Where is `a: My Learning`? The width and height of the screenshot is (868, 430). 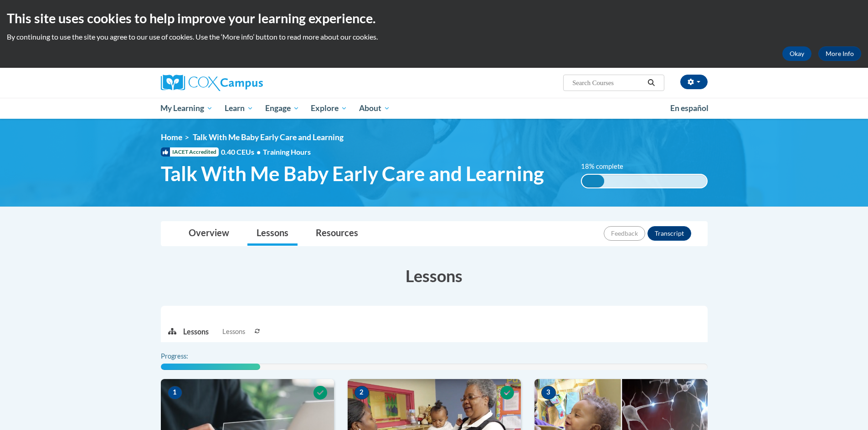 a: My Learning is located at coordinates (187, 108).